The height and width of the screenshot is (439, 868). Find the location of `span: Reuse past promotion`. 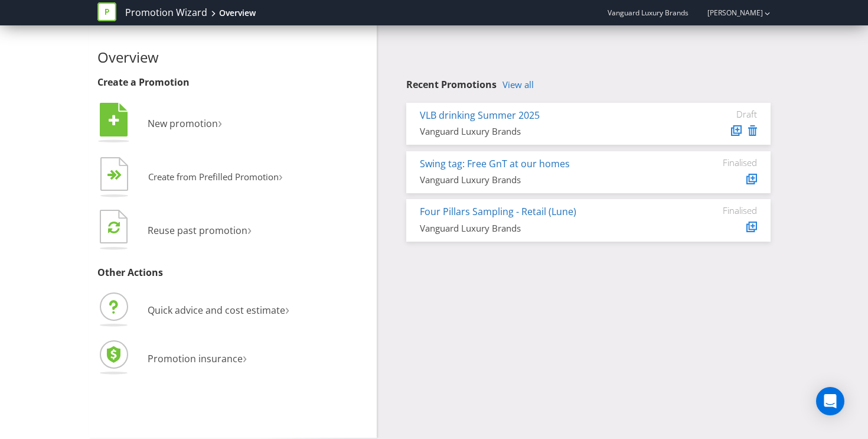

span: Reuse past promotion is located at coordinates (197, 230).